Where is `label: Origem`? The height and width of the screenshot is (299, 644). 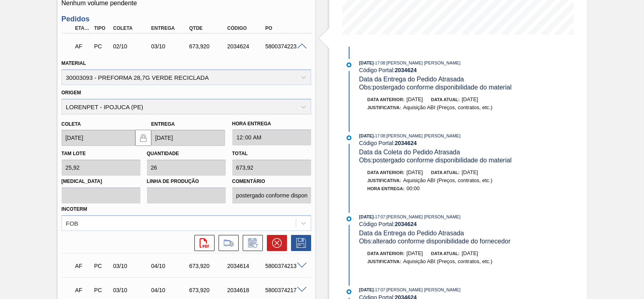 label: Origem is located at coordinates (71, 93).